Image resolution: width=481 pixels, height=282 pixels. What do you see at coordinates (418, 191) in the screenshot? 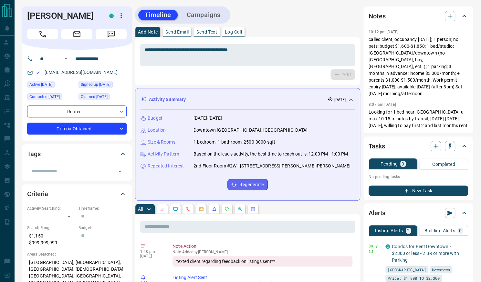
I see `button: New Task` at bounding box center [418, 191].